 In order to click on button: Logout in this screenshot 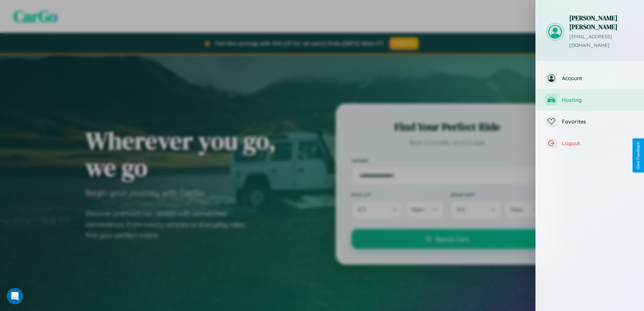, I will do `click(590, 143)`.